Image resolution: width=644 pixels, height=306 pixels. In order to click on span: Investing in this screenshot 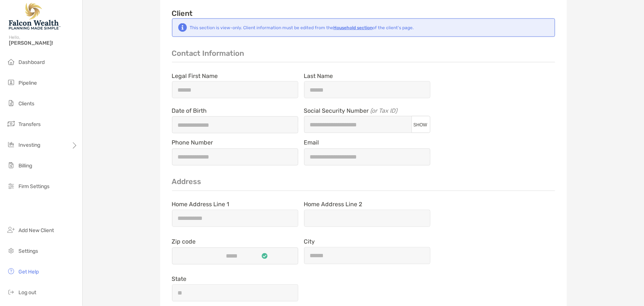, I will do `click(29, 144)`.